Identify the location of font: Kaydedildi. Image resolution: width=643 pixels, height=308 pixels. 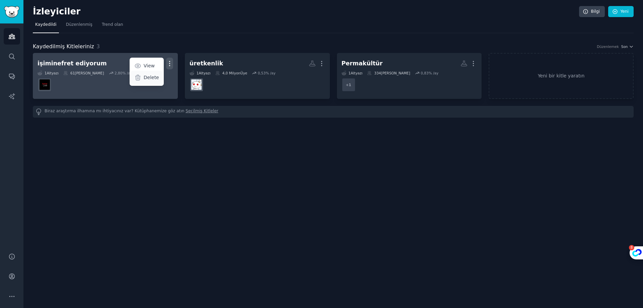
(46, 24).